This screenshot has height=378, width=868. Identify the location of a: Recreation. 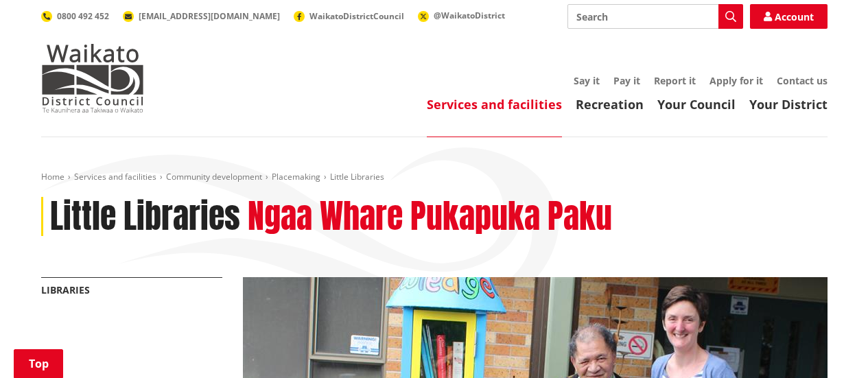
(609, 104).